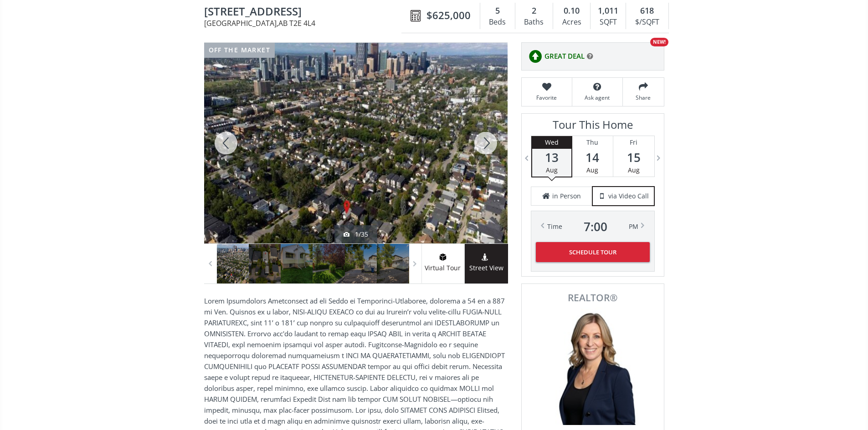 Image resolution: width=868 pixels, height=430 pixels. Describe the element at coordinates (593, 252) in the screenshot. I see `button: Schedule Tour` at that location.